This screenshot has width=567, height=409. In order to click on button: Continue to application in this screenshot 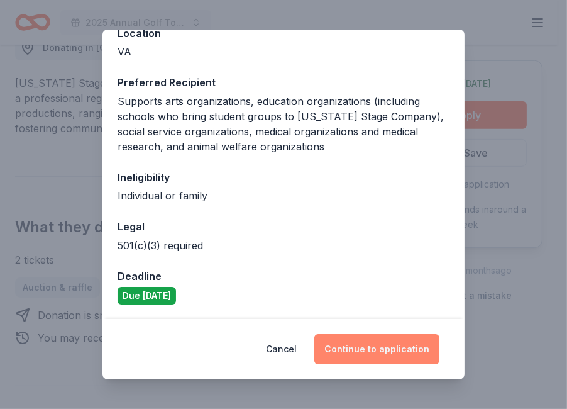, I will do `click(377, 349)`.